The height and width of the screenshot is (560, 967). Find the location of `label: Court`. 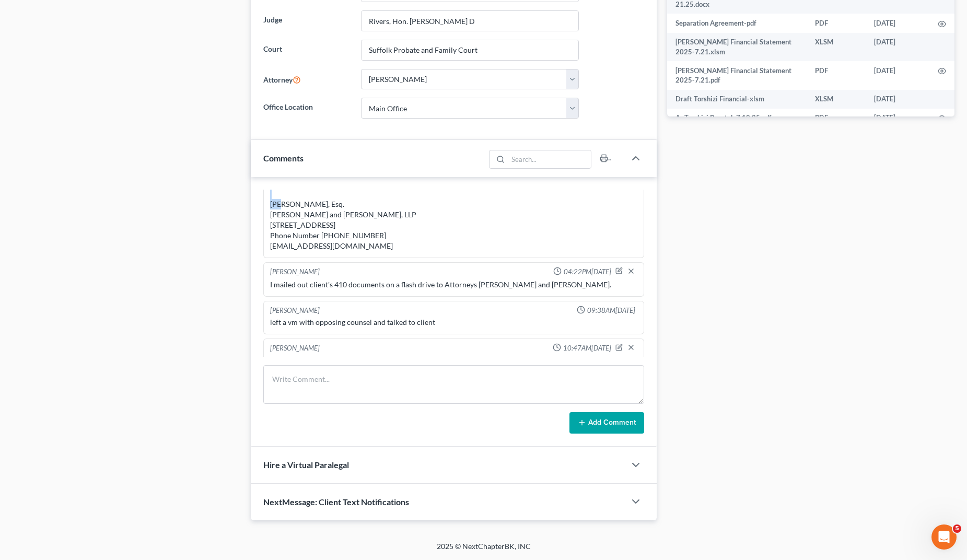

label: Court is located at coordinates (307, 51).